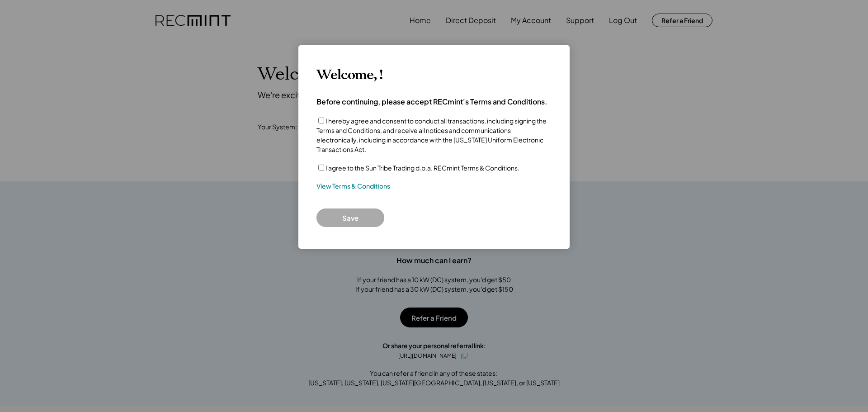 The image size is (868, 412). I want to click on button: Save, so click(351, 217).